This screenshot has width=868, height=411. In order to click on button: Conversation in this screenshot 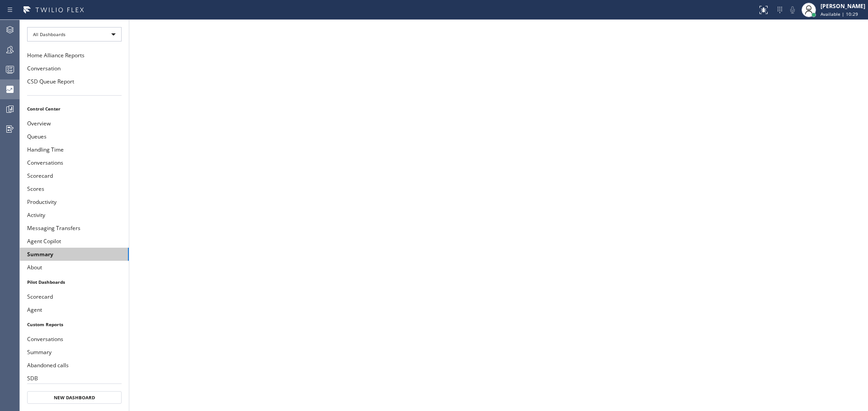, I will do `click(74, 68)`.